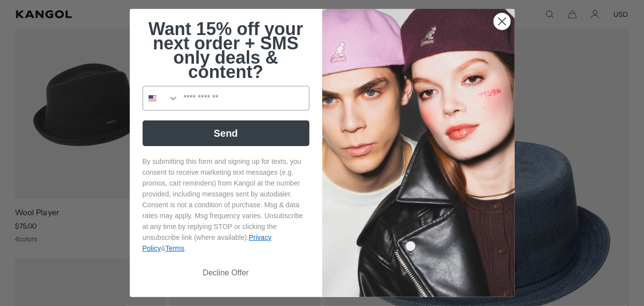 Image resolution: width=644 pixels, height=306 pixels. I want to click on img: United States, so click(152, 98).